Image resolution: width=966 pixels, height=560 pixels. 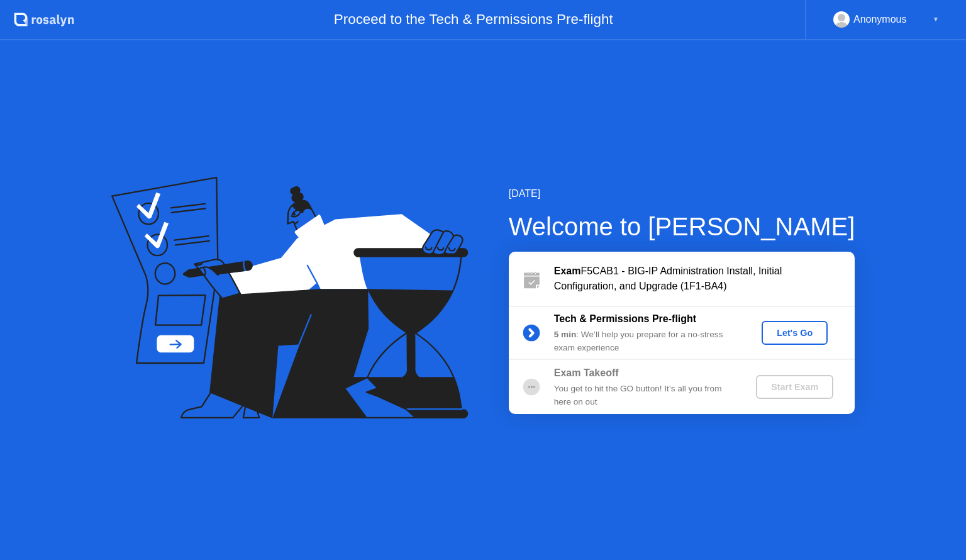 I want to click on b: Exam Takeoff, so click(x=586, y=373).